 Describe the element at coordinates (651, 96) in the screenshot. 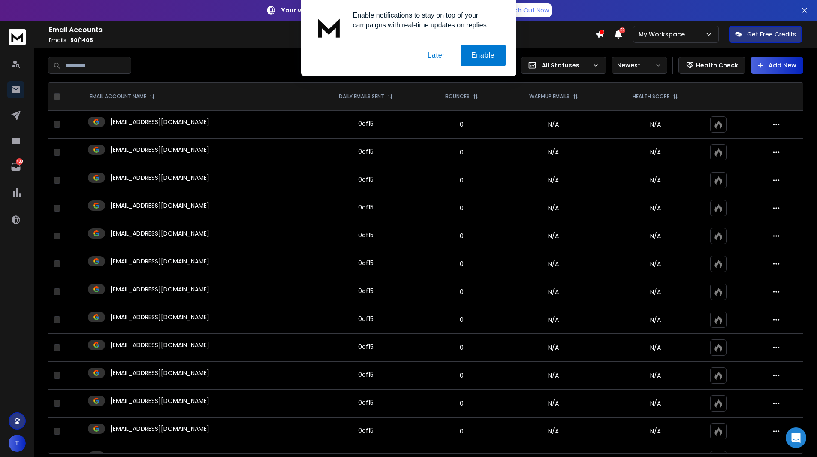

I see `p: HEALTH SCORE` at that location.